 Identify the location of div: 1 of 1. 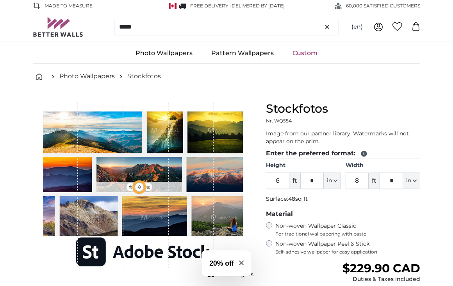
(143, 191).